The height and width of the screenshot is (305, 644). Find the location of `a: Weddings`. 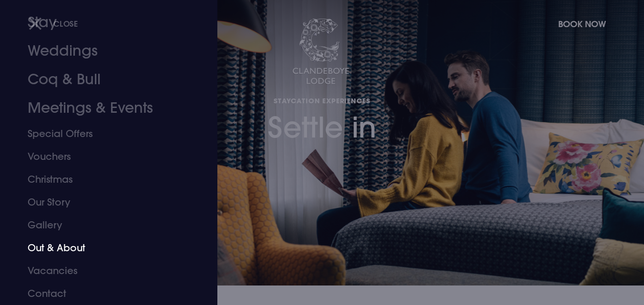

a: Weddings is located at coordinates (103, 51).